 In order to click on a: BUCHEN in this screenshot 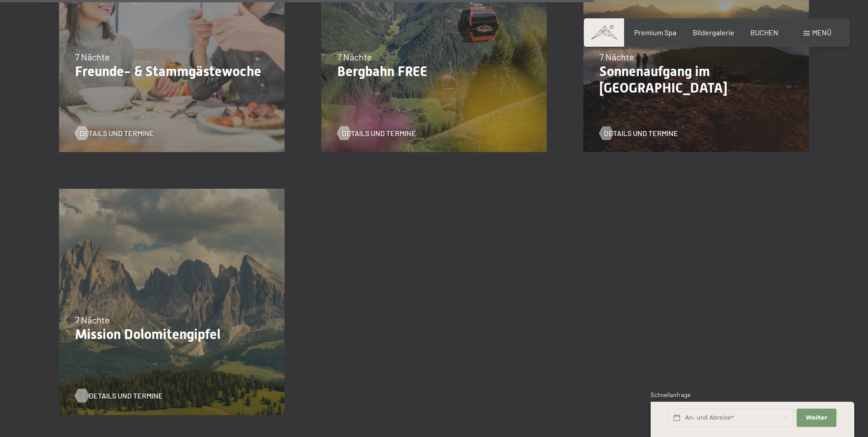, I will do `click(764, 32)`.